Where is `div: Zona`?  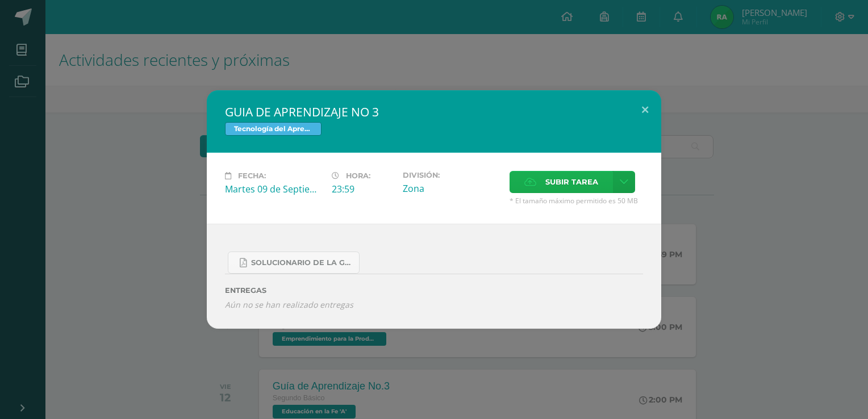 div: Zona is located at coordinates (451, 188).